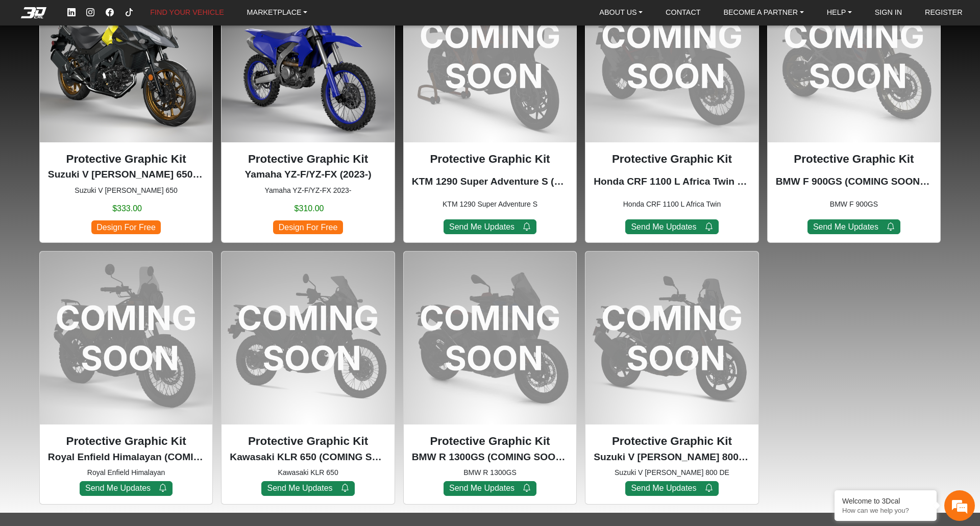 This screenshot has width=980, height=526. What do you see at coordinates (885, 510) in the screenshot?
I see `p: How can we help you?` at bounding box center [885, 510].